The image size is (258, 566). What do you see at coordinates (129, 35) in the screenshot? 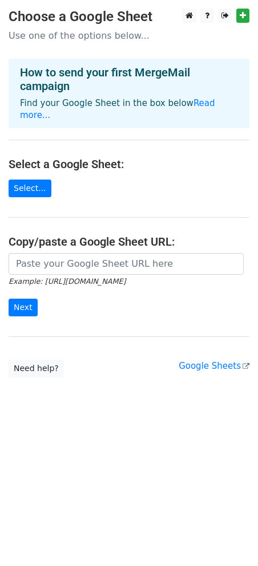
I see `p: Use one of the options below...` at bounding box center [129, 35].